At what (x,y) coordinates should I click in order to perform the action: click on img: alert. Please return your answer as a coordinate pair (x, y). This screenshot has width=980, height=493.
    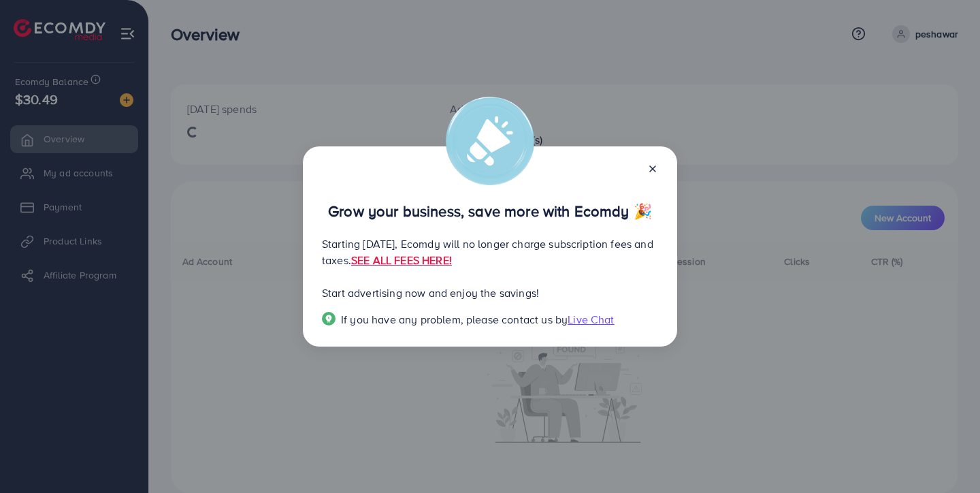
    Looking at the image, I should click on (490, 141).